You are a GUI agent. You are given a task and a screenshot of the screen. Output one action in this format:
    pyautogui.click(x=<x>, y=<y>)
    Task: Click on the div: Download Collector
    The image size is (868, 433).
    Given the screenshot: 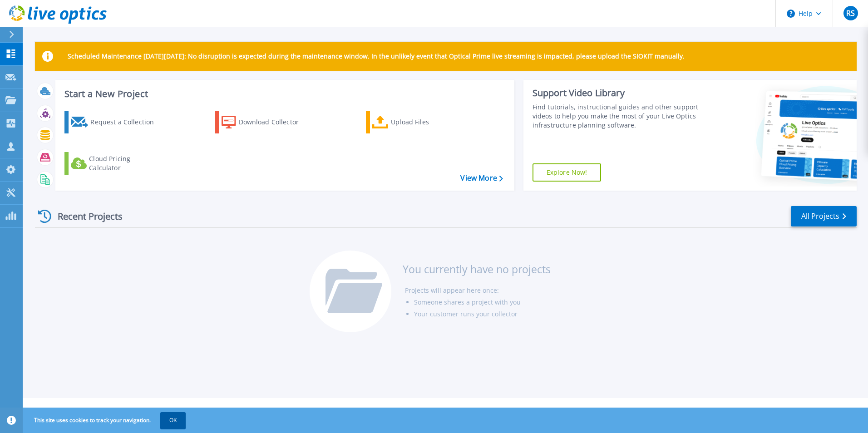 What is the action you would take?
    pyautogui.click(x=275, y=122)
    